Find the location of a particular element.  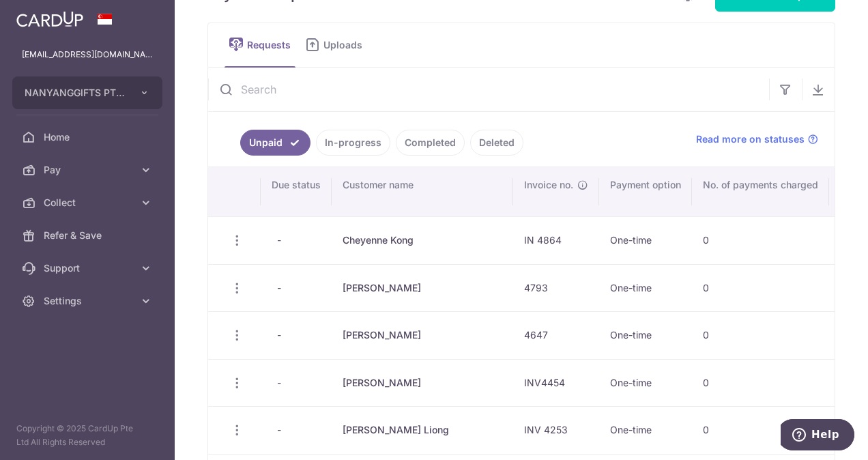

input: Search is located at coordinates (489, 89).